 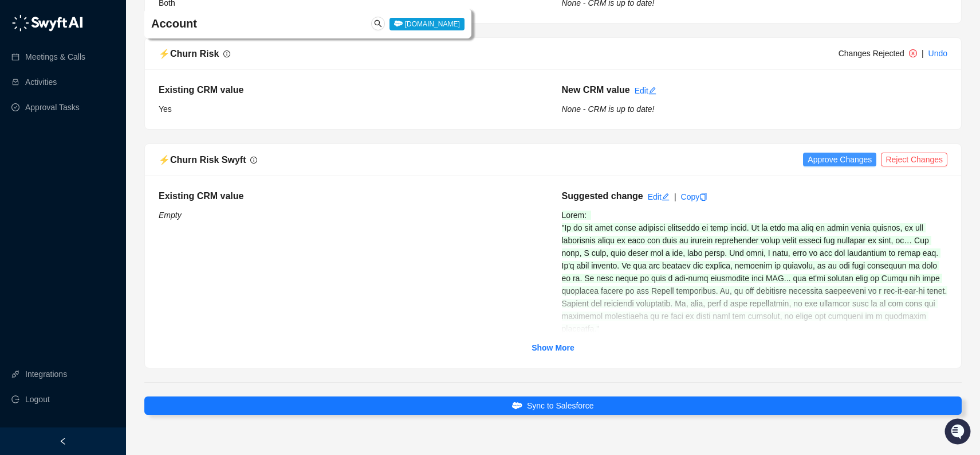 What do you see at coordinates (560, 405) in the screenshot?
I see `span: Sync to Salesforce` at bounding box center [560, 405].